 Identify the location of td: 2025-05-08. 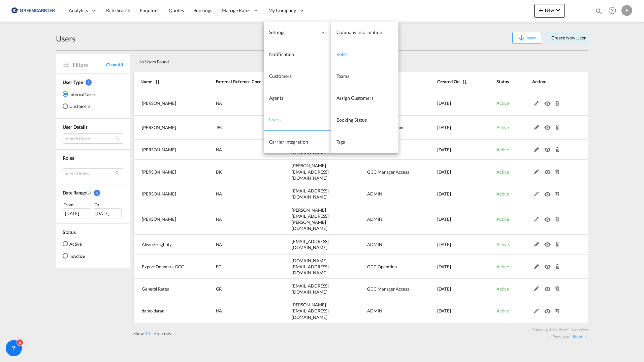
(450, 194).